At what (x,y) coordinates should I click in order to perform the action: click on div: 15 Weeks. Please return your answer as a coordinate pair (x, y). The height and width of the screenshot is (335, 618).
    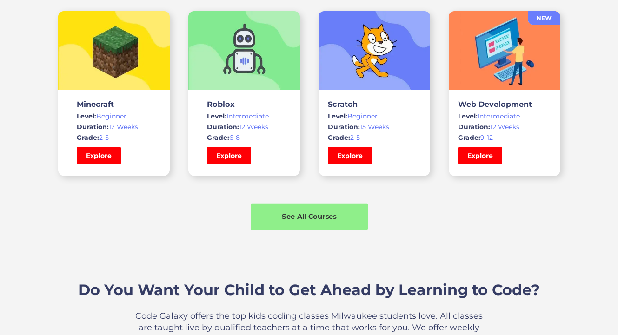
    Looking at the image, I should click on (374, 127).